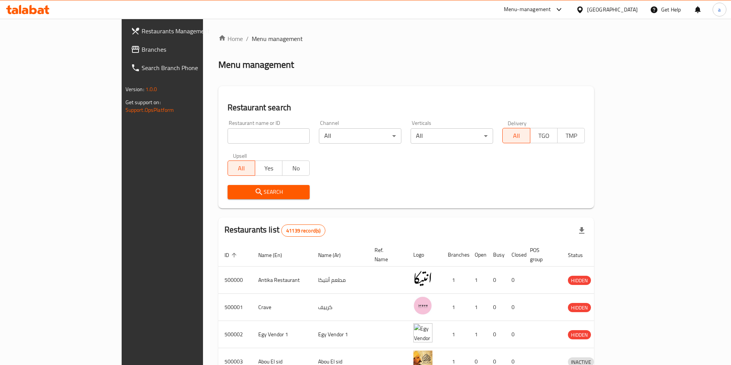  What do you see at coordinates (275, 255) in the screenshot?
I see `span: Name (En)` at bounding box center [275, 255].